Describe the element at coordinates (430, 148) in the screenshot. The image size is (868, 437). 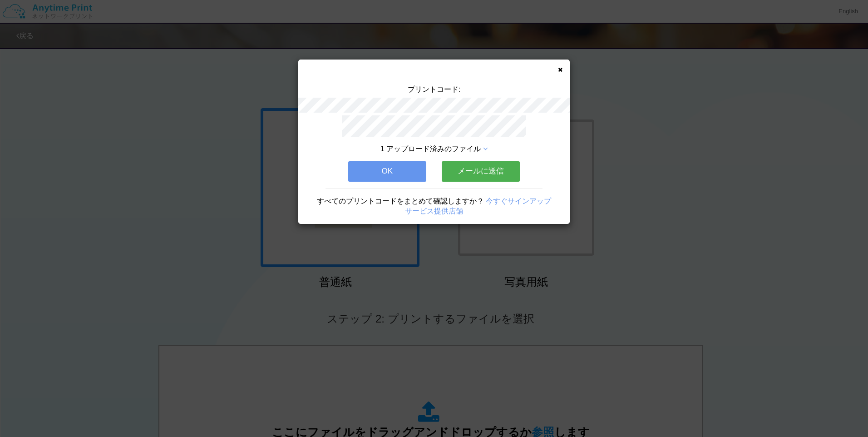
I see `span: 1 アップロード済みのファイル` at that location.